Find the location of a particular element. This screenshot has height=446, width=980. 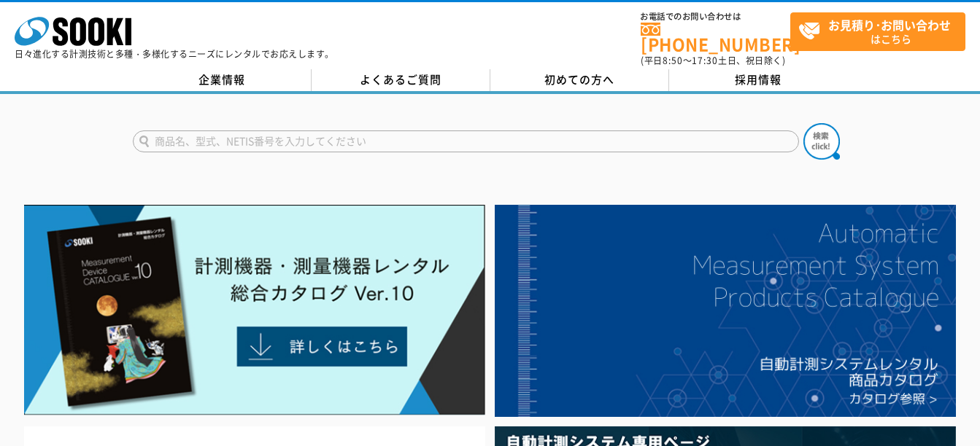

a: よくあるご質問 is located at coordinates (401, 80).